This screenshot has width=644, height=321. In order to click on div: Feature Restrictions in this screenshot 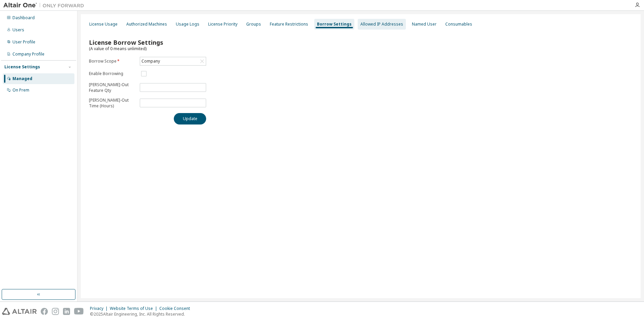, I will do `click(289, 24)`.